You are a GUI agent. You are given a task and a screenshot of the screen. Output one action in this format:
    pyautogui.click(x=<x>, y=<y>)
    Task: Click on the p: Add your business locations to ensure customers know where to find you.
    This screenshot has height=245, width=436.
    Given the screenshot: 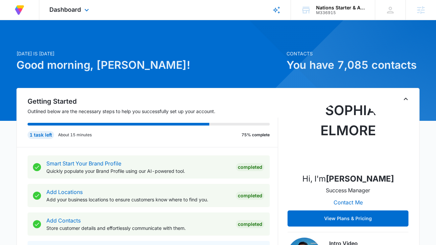 What is the action you would take?
    pyautogui.click(x=138, y=199)
    